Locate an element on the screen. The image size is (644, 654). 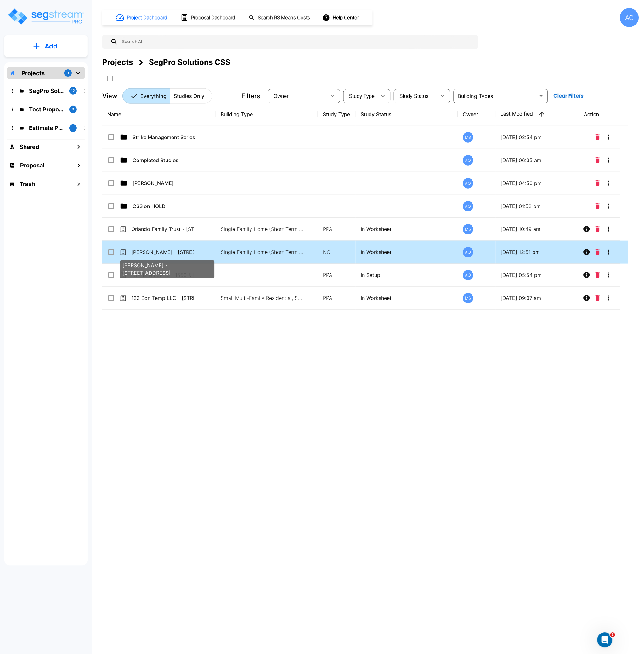
h1: Proposal is located at coordinates (32, 165).